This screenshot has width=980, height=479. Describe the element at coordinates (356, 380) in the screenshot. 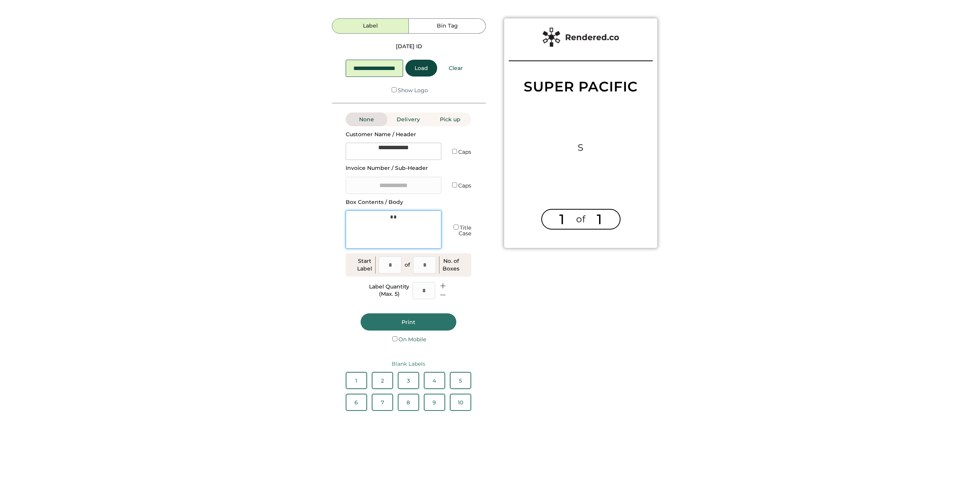

I see `button: 1` at that location.